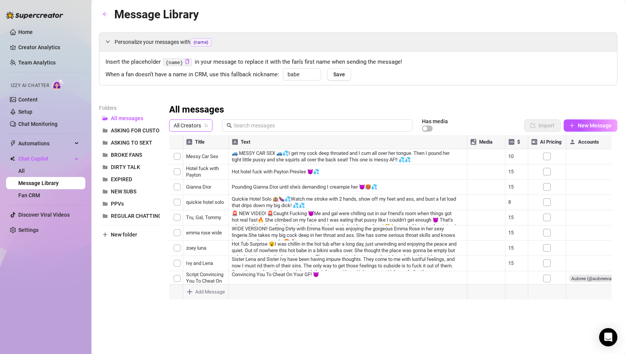 This screenshot has height=354, width=625. What do you see at coordinates (595, 125) in the screenshot?
I see `span: New Message` at bounding box center [595, 125].